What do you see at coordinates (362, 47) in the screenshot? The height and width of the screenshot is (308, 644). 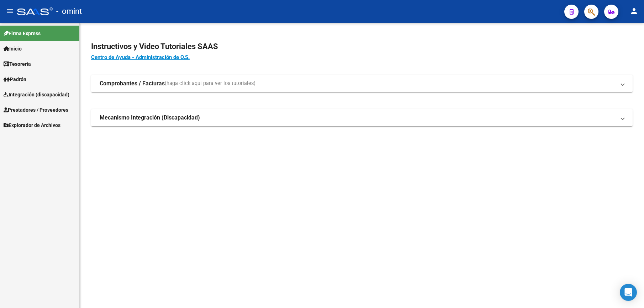 I see `h2: Instructivos y Video Tutoriales SAAS` at bounding box center [362, 47].